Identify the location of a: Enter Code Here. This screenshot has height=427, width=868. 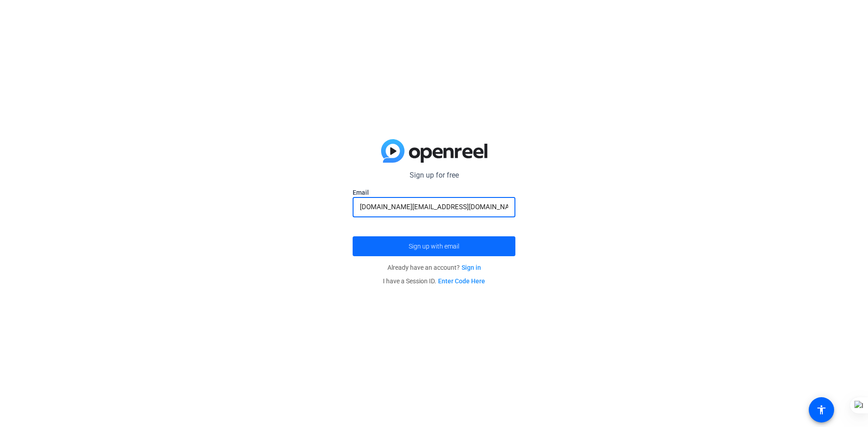
(461, 281).